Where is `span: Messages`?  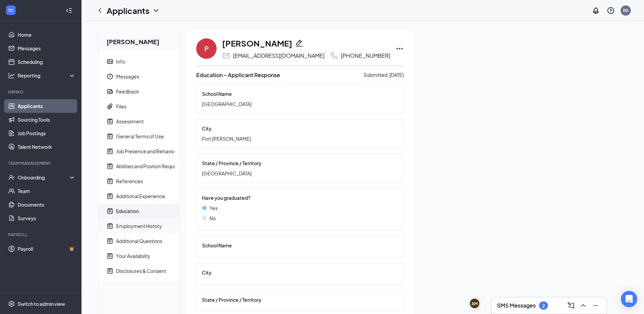
span: Messages is located at coordinates (145, 76).